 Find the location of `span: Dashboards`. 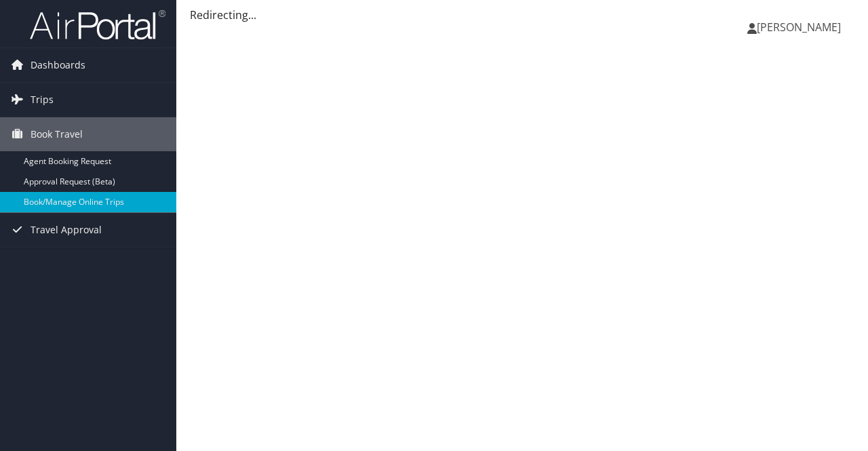

span: Dashboards is located at coordinates (57, 65).